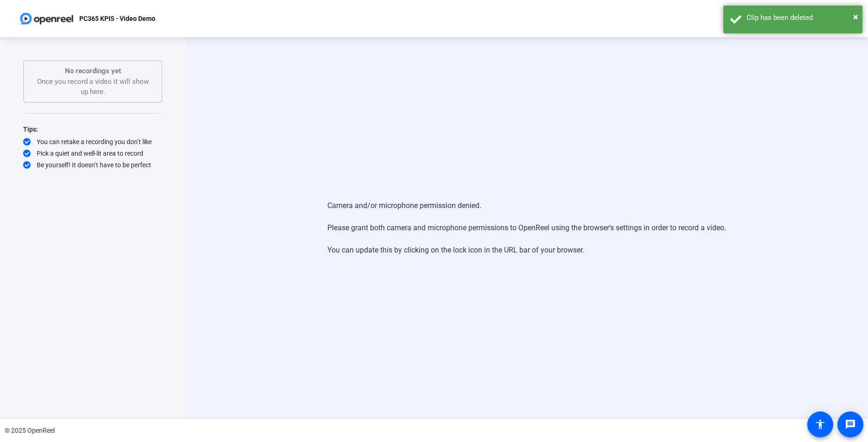 The width and height of the screenshot is (868, 442). I want to click on div: Clip has been deleted, so click(801, 18).